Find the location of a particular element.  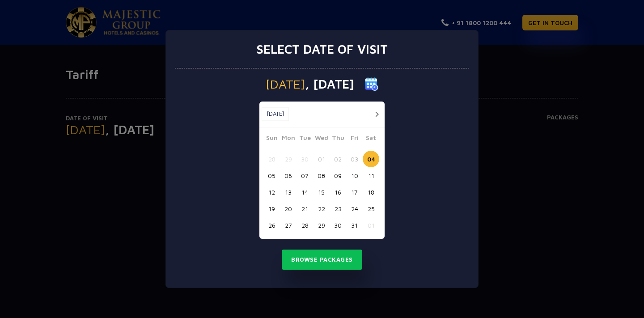

button: 31 is located at coordinates (354, 225).